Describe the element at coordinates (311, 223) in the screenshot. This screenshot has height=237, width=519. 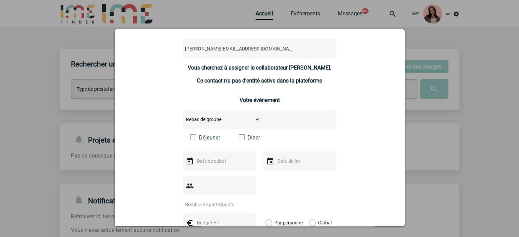
I see `label: Global` at that location.